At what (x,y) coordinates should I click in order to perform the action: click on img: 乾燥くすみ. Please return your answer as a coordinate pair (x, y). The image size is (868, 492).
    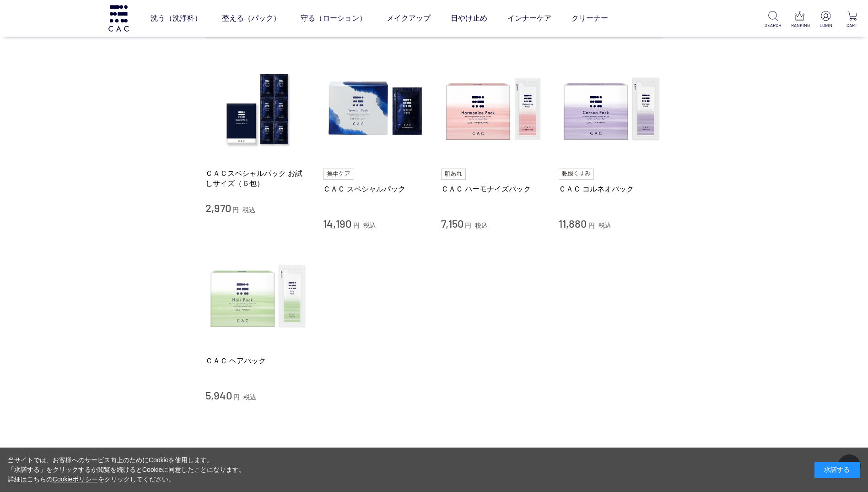
    Looking at the image, I should click on (577, 174).